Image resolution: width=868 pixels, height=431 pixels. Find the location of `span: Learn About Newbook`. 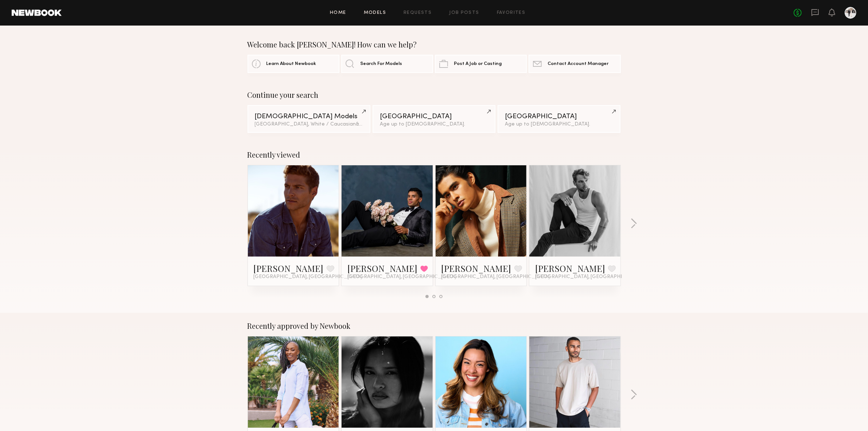

span: Learn About Newbook is located at coordinates (291, 64).